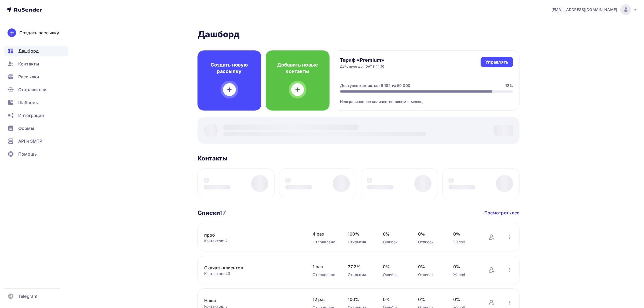 Image resolution: width=644 pixels, height=308 pixels. I want to click on a: Скачать клиентов, so click(250, 268).